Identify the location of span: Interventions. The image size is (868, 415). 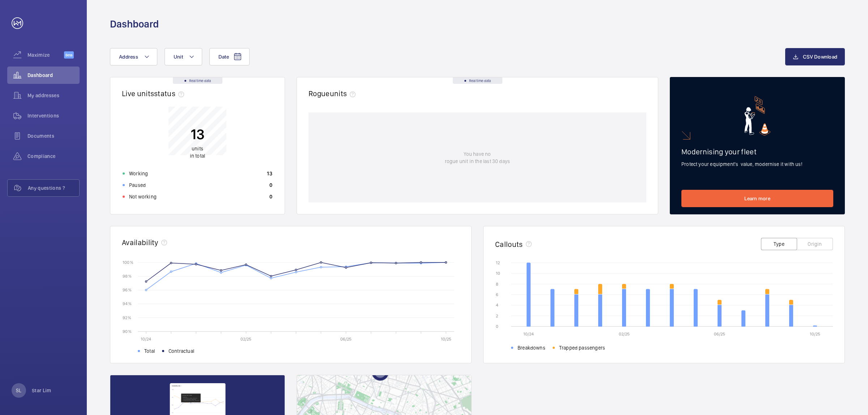
(53, 116).